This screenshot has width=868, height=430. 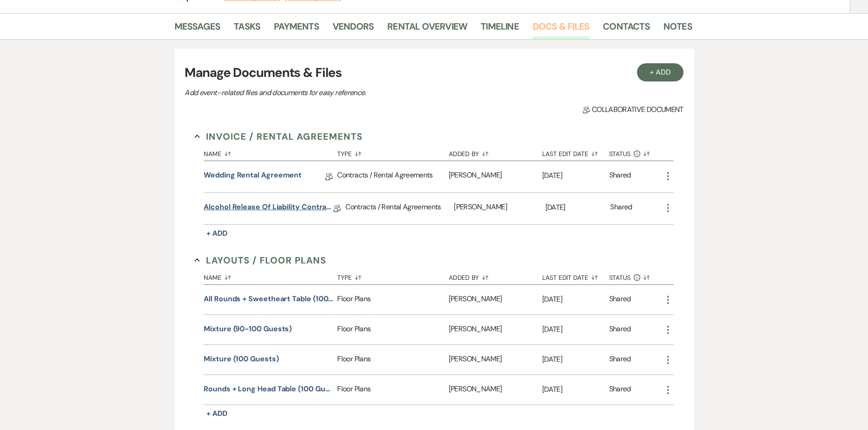 What do you see at coordinates (561, 29) in the screenshot?
I see `a: Docs & Files` at bounding box center [561, 29].